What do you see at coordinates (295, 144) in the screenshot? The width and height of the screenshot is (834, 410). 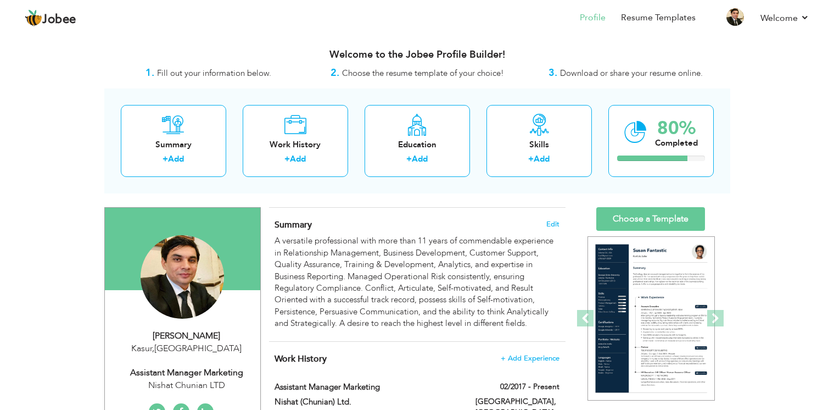 I see `div: Work History` at bounding box center [295, 144].